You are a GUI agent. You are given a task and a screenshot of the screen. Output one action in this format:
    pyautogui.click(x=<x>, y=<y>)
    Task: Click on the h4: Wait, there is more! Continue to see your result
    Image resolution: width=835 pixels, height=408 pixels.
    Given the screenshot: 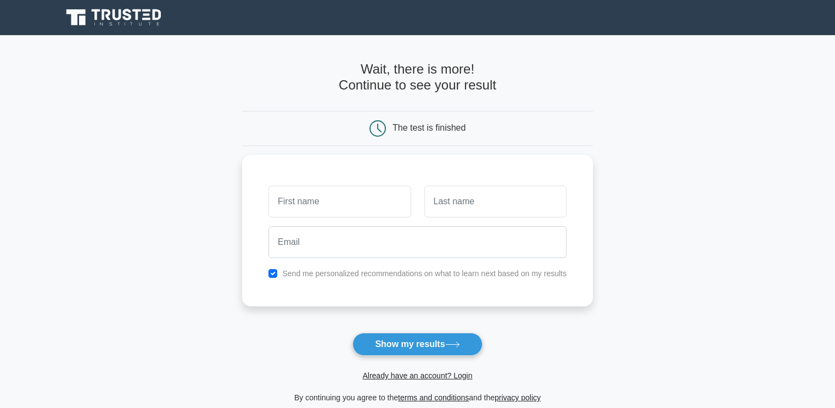 What is the action you would take?
    pyautogui.click(x=417, y=77)
    